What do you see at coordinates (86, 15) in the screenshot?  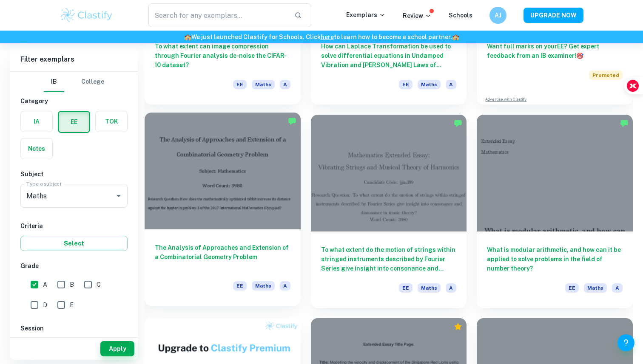 I see `a: Clastify logo` at bounding box center [86, 15].